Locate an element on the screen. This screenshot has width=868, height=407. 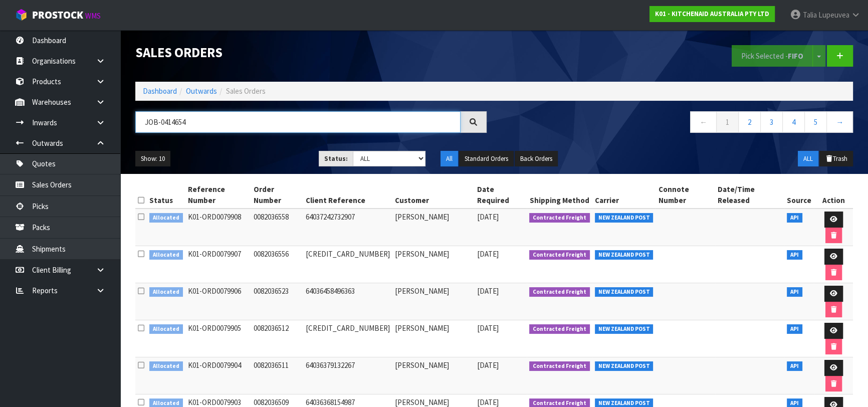
td: K01-ORD0079908 is located at coordinates (218, 227).